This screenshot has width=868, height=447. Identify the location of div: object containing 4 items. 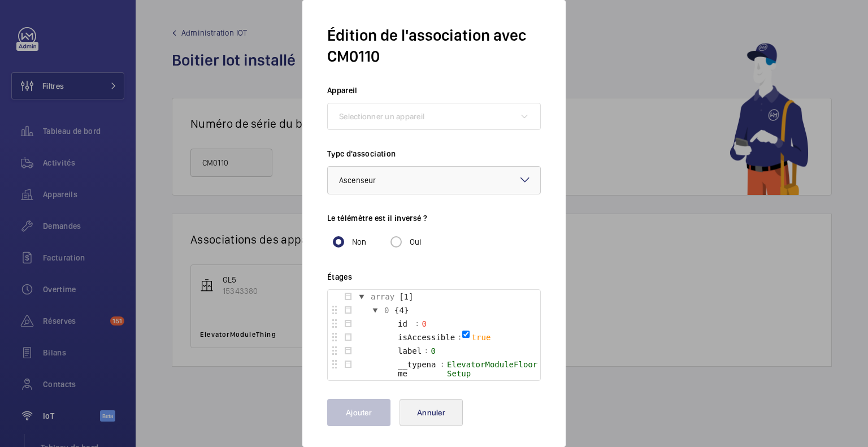
(401, 310).